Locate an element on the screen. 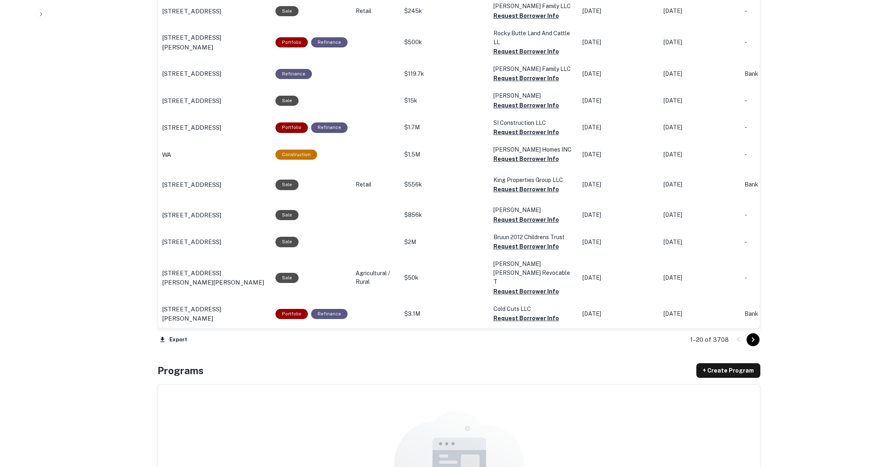 Image resolution: width=877 pixels, height=467 pixels. p: $500k is located at coordinates (445, 42).